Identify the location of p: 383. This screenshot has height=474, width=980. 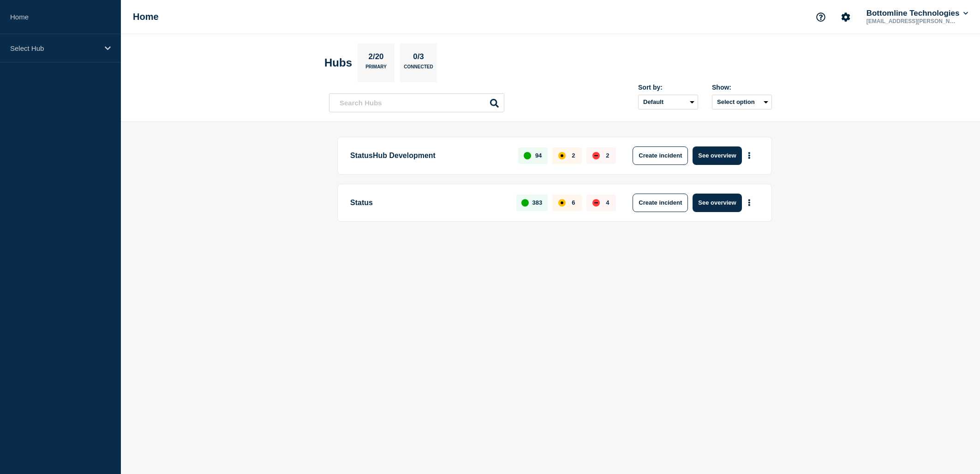
(537, 202).